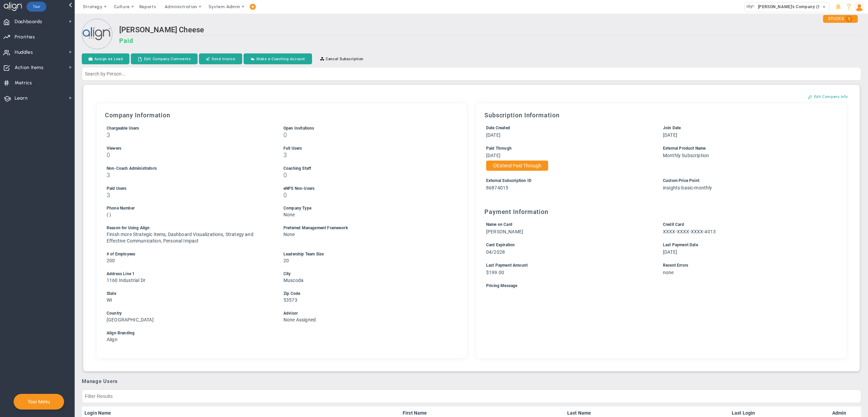 The width and height of the screenshot is (868, 417). Describe the element at coordinates (748, 413) in the screenshot. I see `a: Last Login` at that location.